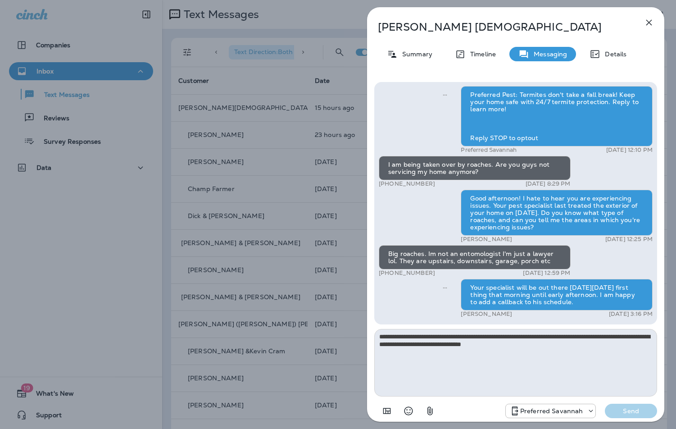  What do you see at coordinates (548, 54) in the screenshot?
I see `p: Messaging` at bounding box center [548, 54].